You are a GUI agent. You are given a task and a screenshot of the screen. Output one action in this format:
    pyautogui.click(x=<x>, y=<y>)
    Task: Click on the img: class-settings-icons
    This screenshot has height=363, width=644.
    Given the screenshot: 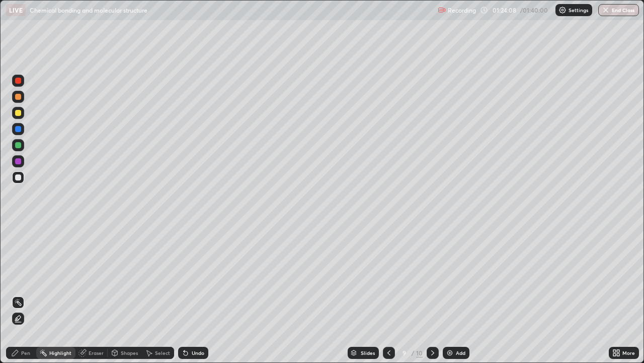 What is the action you would take?
    pyautogui.click(x=563, y=10)
    